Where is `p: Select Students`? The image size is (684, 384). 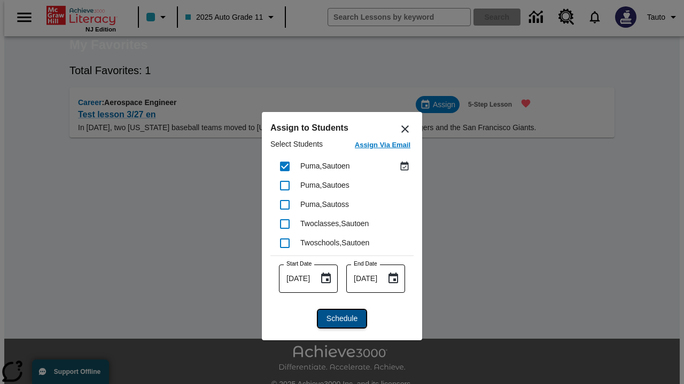 p: Select Students is located at coordinates (296, 146).